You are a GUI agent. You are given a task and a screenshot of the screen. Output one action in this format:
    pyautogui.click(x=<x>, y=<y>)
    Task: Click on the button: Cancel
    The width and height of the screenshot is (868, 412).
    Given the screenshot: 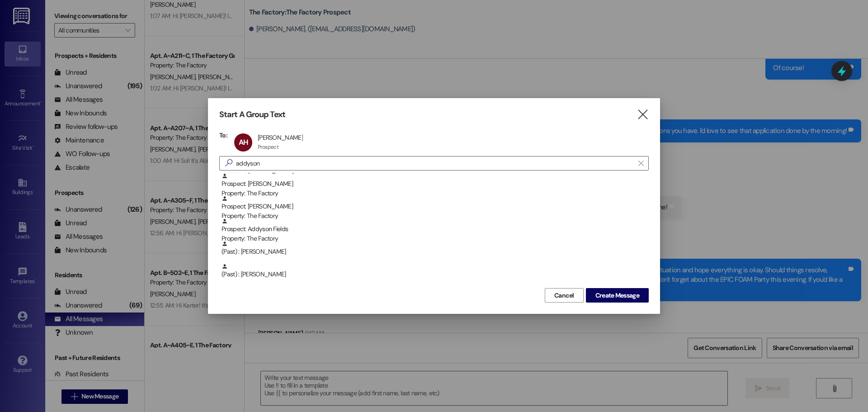 What is the action you would take?
    pyautogui.click(x=564, y=295)
    